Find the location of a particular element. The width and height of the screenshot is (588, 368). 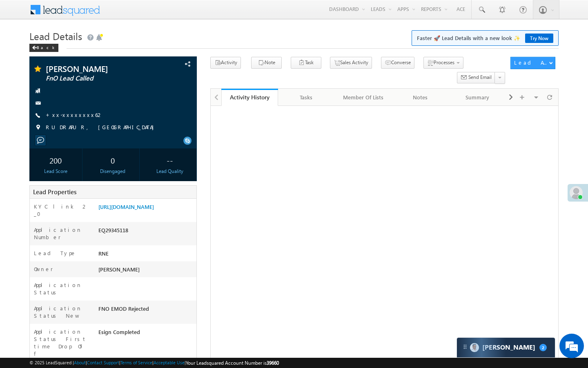

a: Terms of Service is located at coordinates (136, 362).